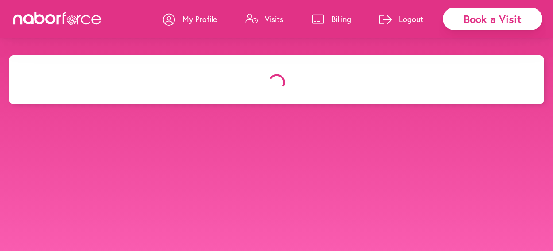 The image size is (553, 251). What do you see at coordinates (200, 19) in the screenshot?
I see `p: My Profile` at bounding box center [200, 19].